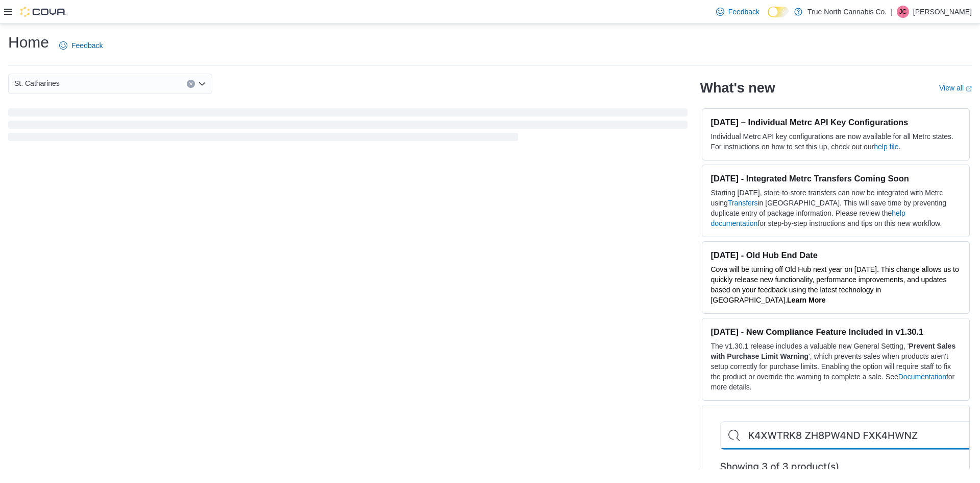 The width and height of the screenshot is (980, 483). Describe the element at coordinates (847, 12) in the screenshot. I see `p: True North Cannabis Co.` at that location.